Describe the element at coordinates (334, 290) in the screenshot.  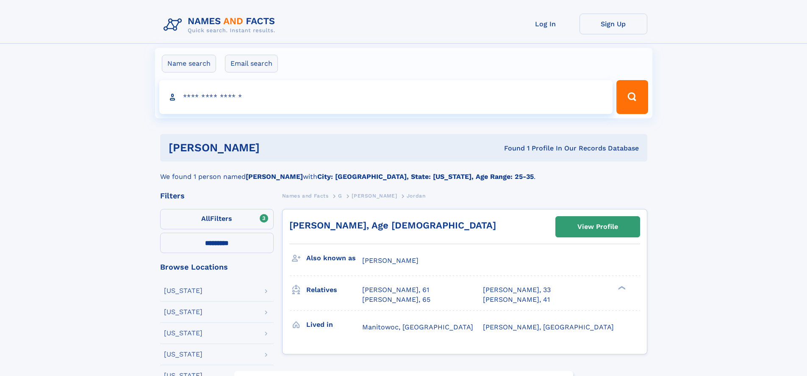
I see `h3: Relatives` at that location.